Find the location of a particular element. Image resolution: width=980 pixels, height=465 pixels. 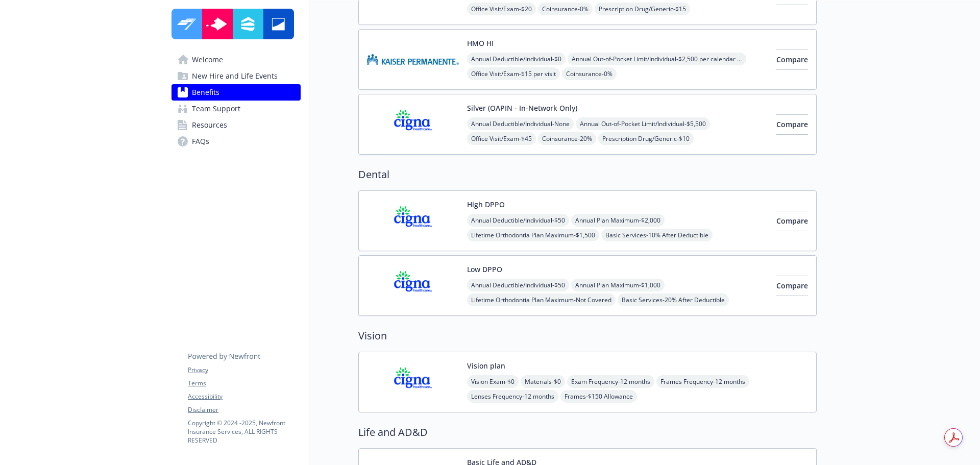

button: Silver (OAPIN - In-Network Only) is located at coordinates (522, 107).